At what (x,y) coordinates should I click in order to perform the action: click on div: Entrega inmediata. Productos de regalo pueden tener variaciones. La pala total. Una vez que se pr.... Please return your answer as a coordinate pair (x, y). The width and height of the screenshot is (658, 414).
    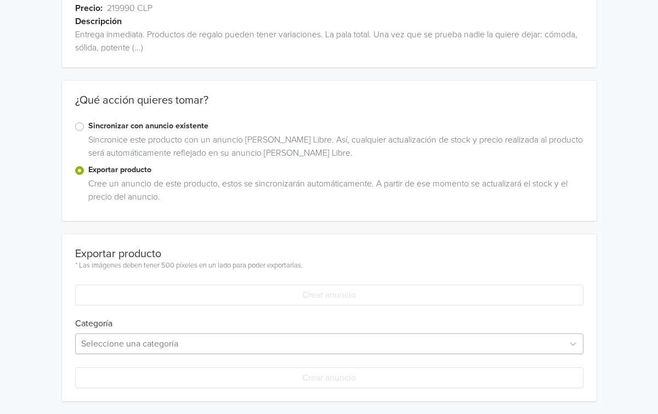
    Looking at the image, I should click on (329, 41).